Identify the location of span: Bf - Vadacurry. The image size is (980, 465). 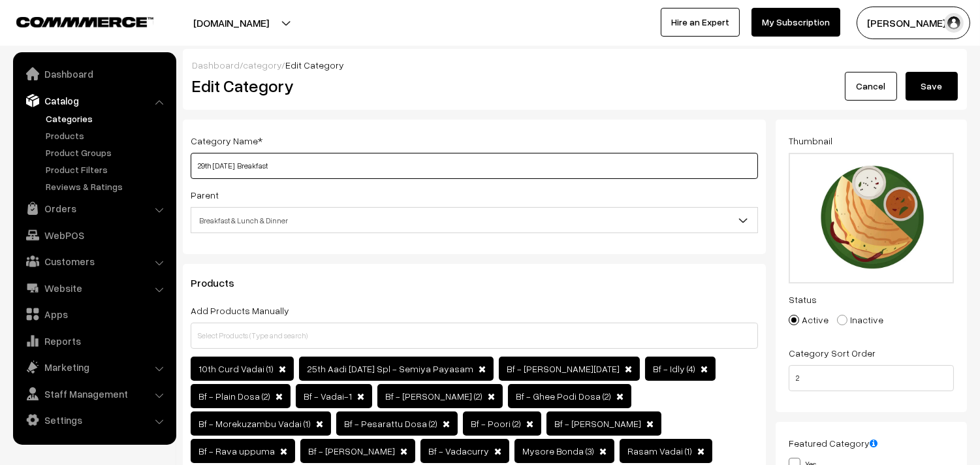
(458, 451).